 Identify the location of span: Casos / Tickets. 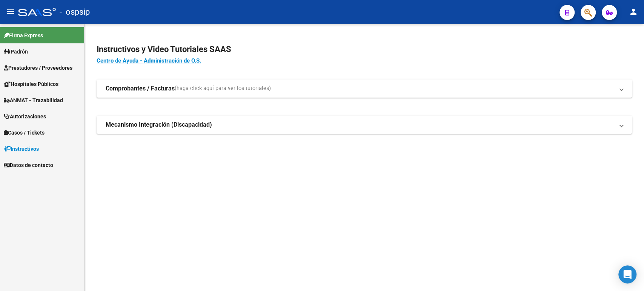
(24, 132).